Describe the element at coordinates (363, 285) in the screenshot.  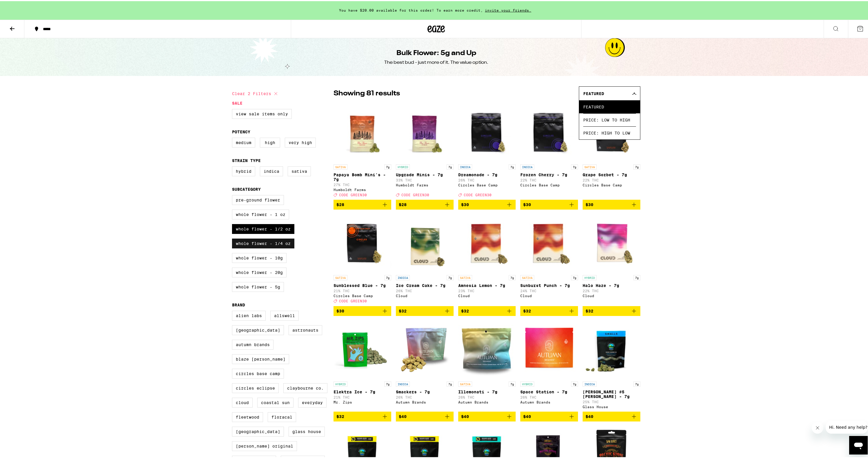
I see `p: Sunblessed Blue - 7g` at that location.